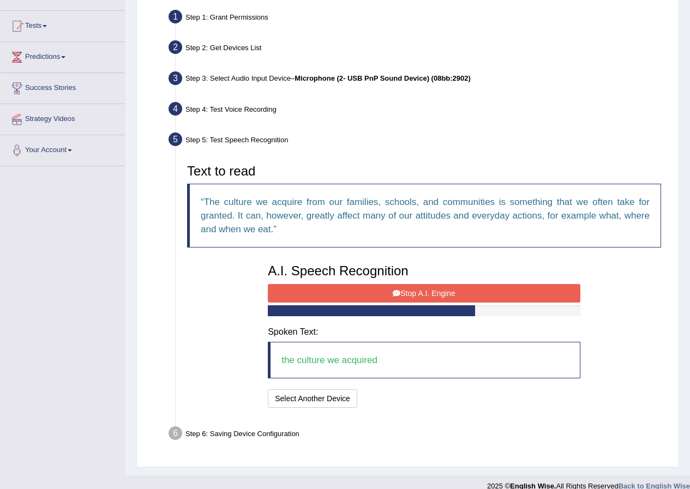 The width and height of the screenshot is (690, 489). I want to click on div: Step 1: Grant Permissions, so click(419, 19).